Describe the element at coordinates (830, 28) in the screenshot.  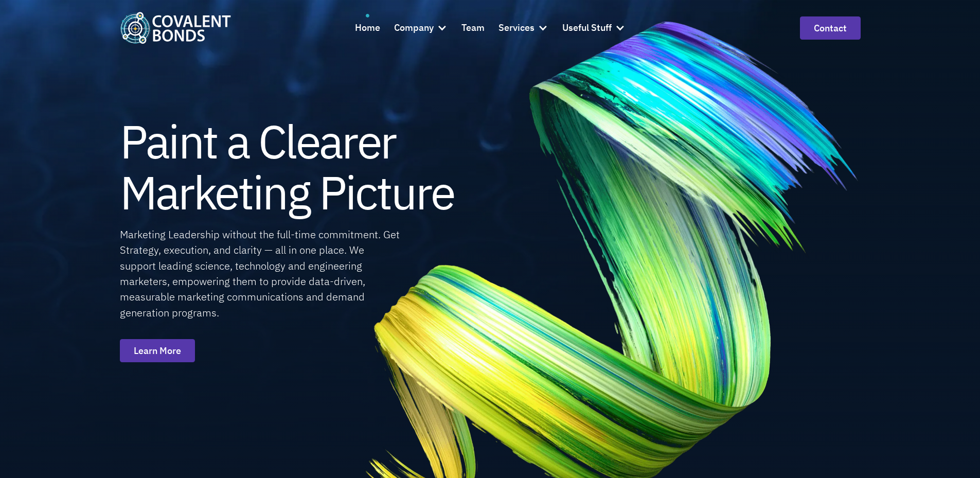
I see `a: contact` at that location.